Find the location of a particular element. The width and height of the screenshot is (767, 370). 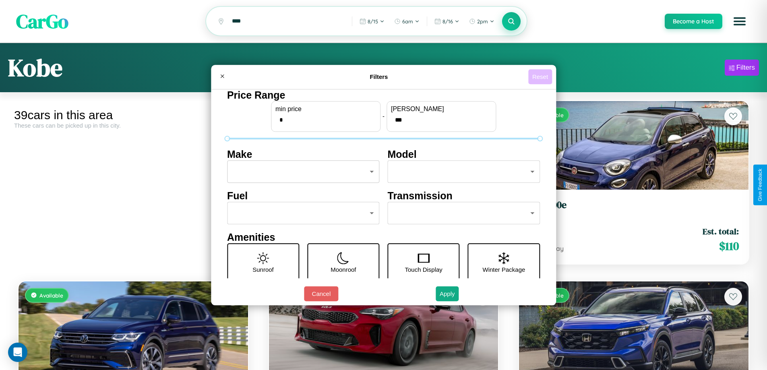

h4: Amenities is located at coordinates (383, 237).